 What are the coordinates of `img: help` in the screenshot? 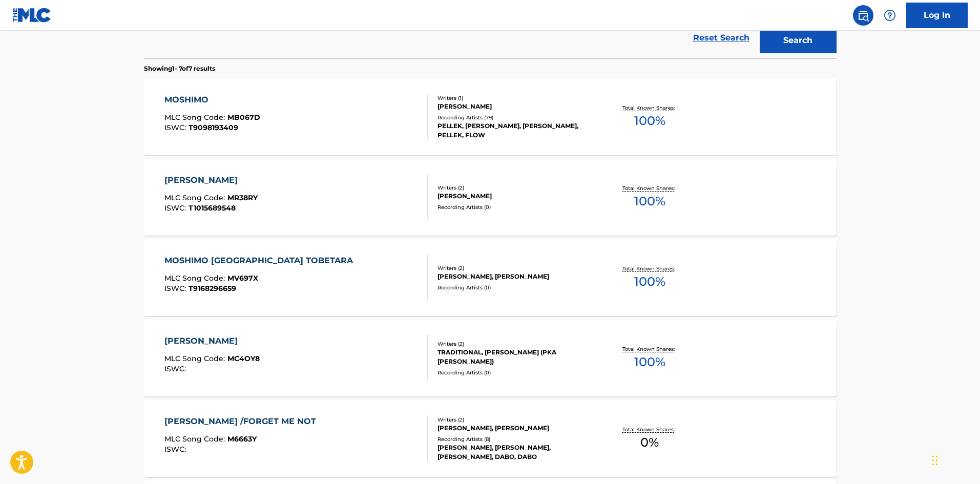 It's located at (890, 16).